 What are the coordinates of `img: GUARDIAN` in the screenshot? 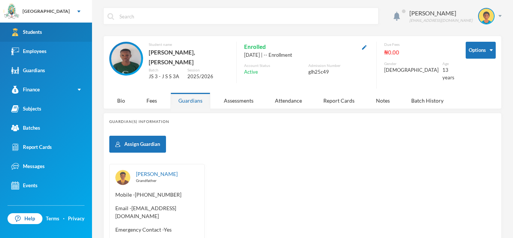 It's located at (123, 177).